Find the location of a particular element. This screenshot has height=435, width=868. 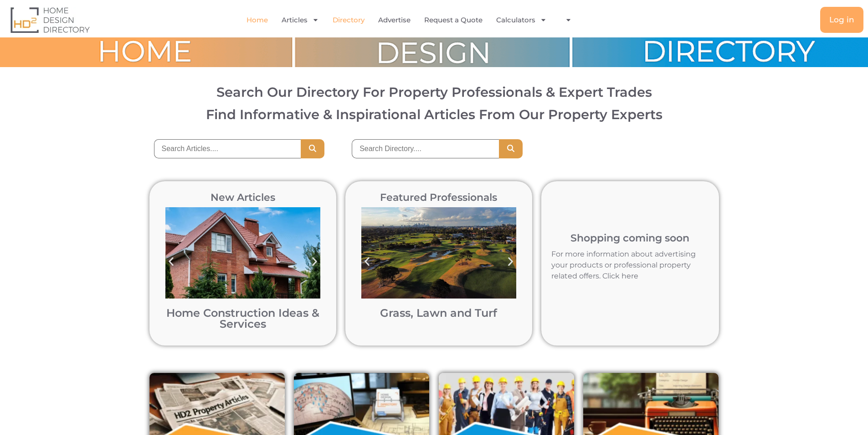

a: Log in is located at coordinates (842, 20).